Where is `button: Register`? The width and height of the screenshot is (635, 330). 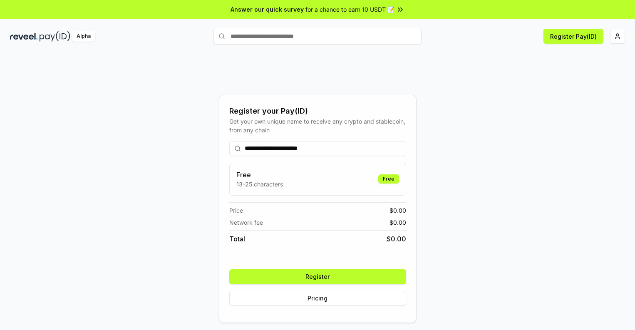 button: Register is located at coordinates (317, 277).